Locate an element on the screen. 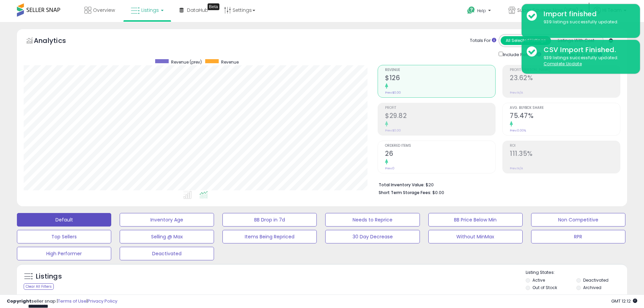 This screenshot has width=644, height=308. button: Items Being Repriced is located at coordinates (270, 236).